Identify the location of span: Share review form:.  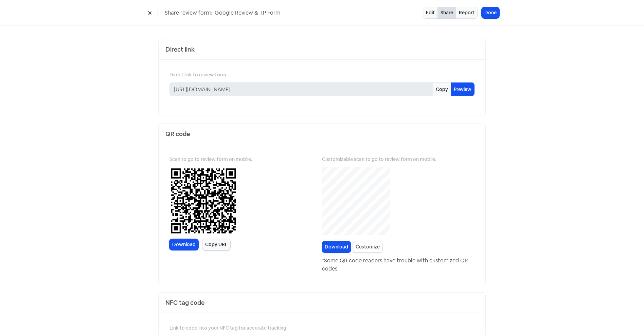
(189, 13).